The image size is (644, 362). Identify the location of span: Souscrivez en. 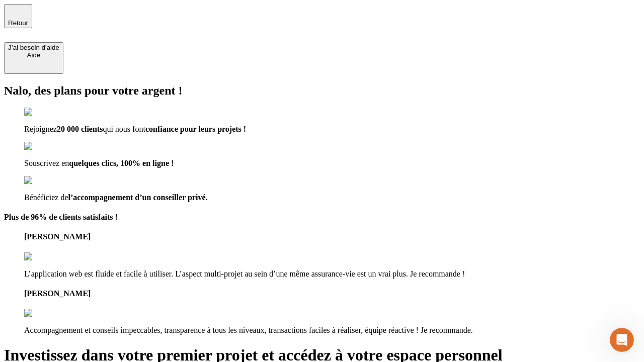
(47, 163).